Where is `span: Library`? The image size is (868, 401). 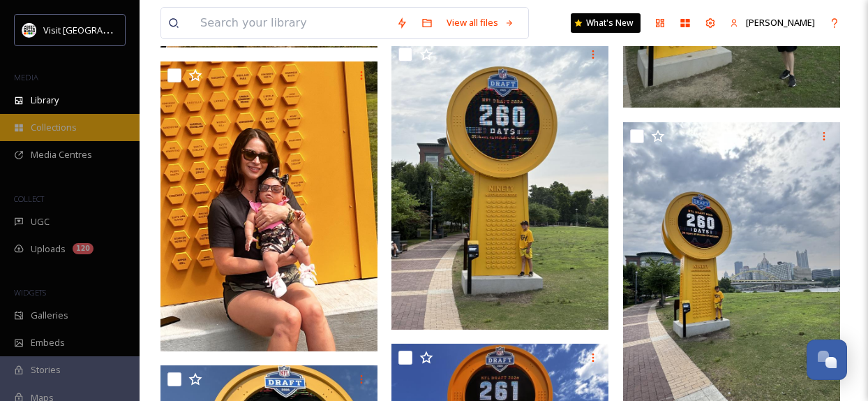
span: Library is located at coordinates (44, 100).